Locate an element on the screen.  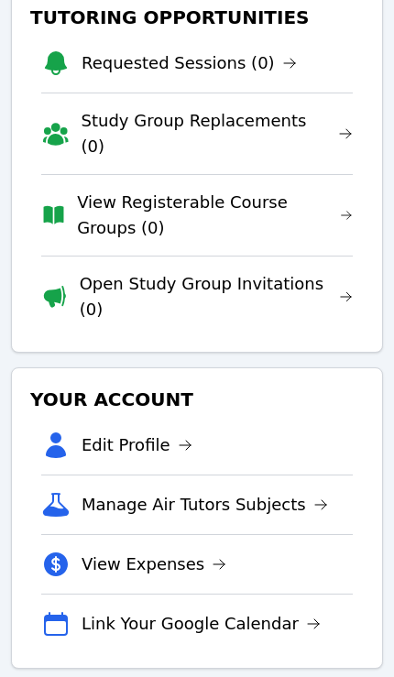
h3: Tutoring Opportunities is located at coordinates (197, 17).